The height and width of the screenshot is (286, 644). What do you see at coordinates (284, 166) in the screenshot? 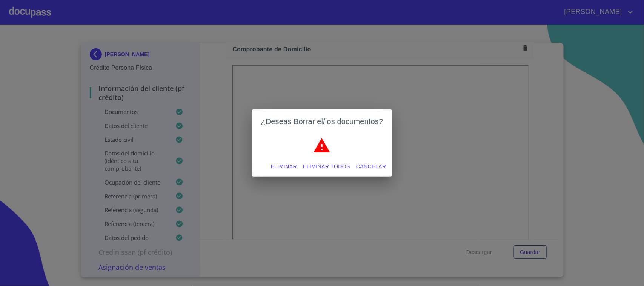
I see `span: Eliminar` at bounding box center [284, 166].